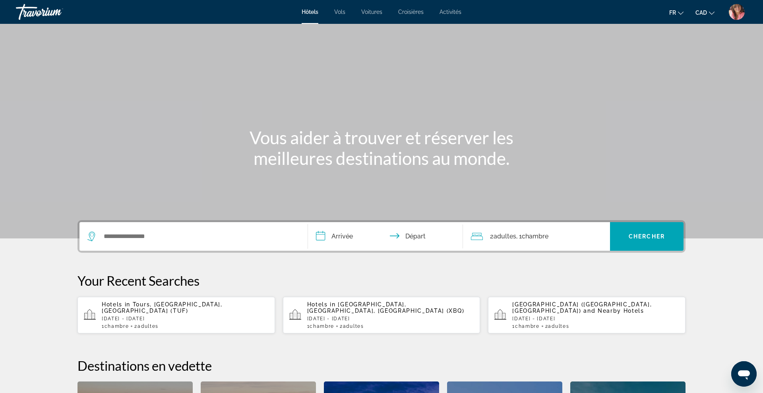  I want to click on button: Check in and out dates, so click(386, 237).